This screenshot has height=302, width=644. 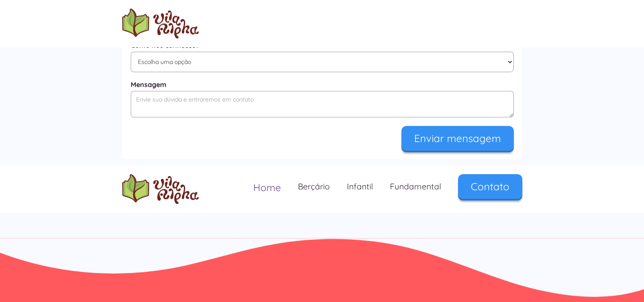 I want to click on label: Mensagem, so click(x=322, y=84).